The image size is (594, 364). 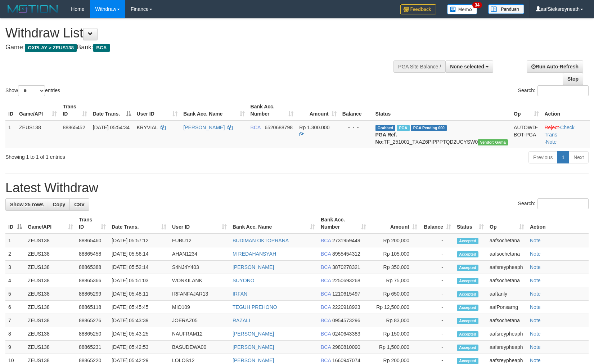 What do you see at coordinates (11, 110) in the screenshot?
I see `th: ID` at bounding box center [11, 110].